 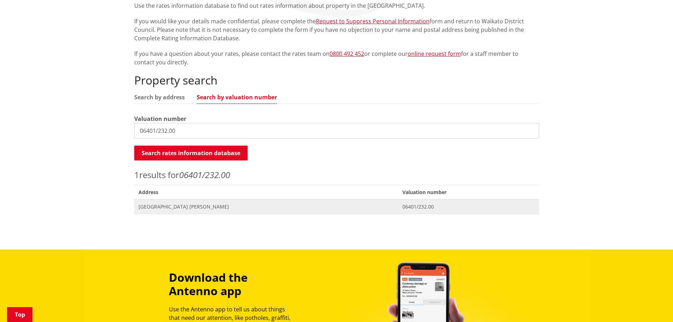 I want to click on a: Request to Suppress Personal Information, so click(x=373, y=21).